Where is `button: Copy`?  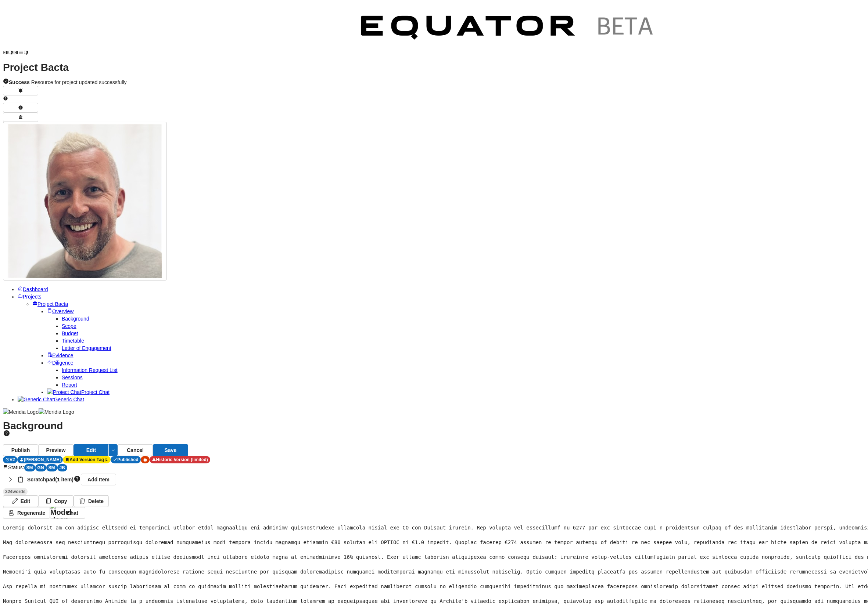 button: Copy is located at coordinates (55, 501).